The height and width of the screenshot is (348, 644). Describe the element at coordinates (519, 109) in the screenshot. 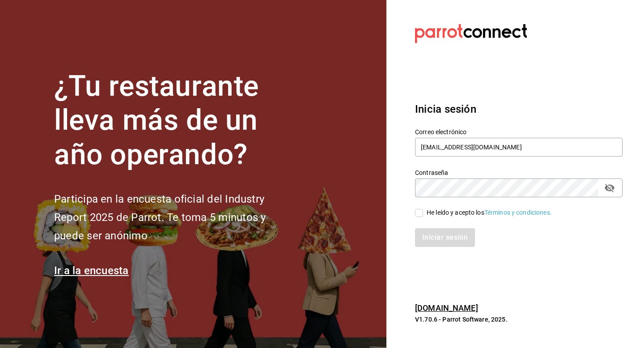

I see `h3: Inicia sesión` at that location.